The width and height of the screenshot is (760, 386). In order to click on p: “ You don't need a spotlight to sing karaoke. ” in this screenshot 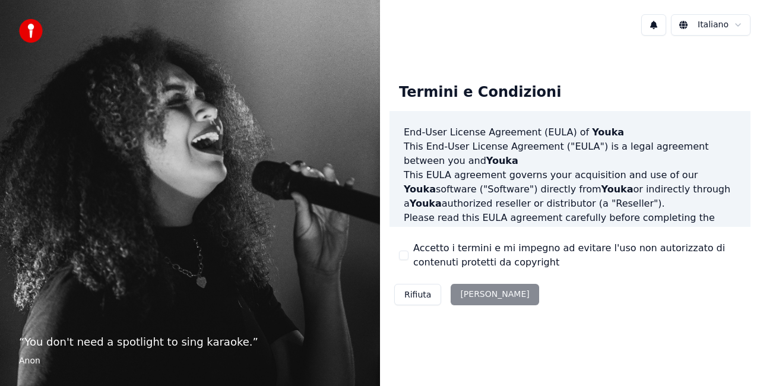, I will do `click(190, 342)`.